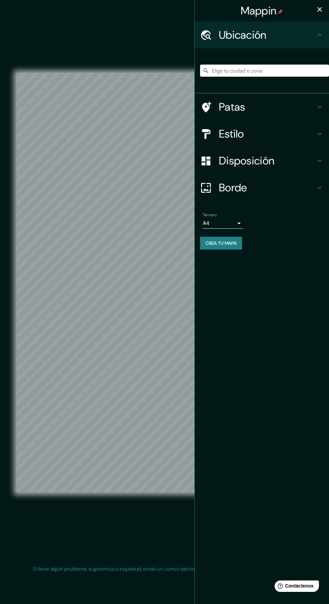 The image size is (329, 604). Describe the element at coordinates (122, 568) in the screenshot. I see `font: Si tiene algún problema, sugerencia o inquietud, envíe un correo electrónico a` at that location.